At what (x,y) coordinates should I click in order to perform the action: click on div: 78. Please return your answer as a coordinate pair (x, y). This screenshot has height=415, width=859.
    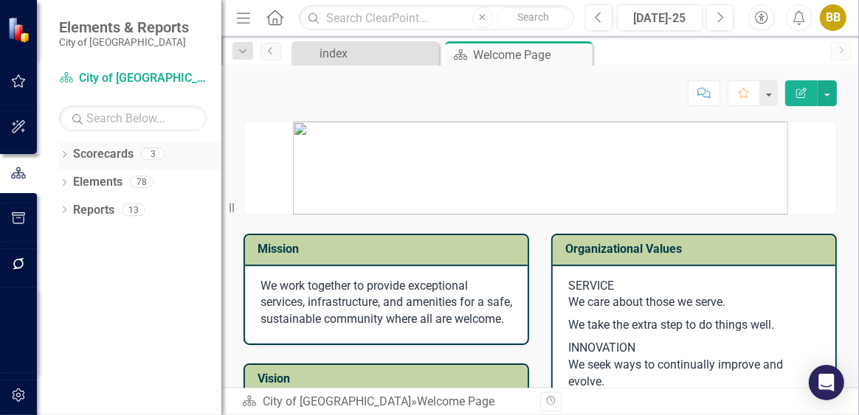
    Looking at the image, I should click on (142, 182).